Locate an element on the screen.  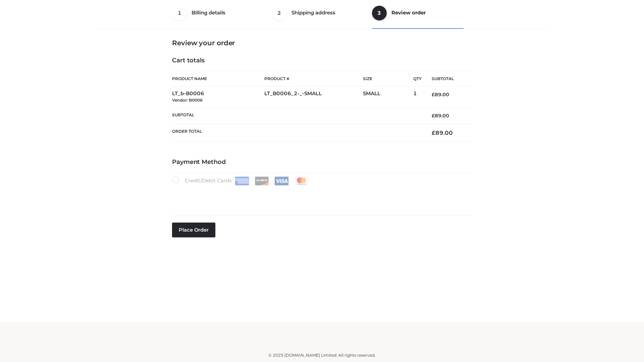
th: Qty is located at coordinates (417, 79).